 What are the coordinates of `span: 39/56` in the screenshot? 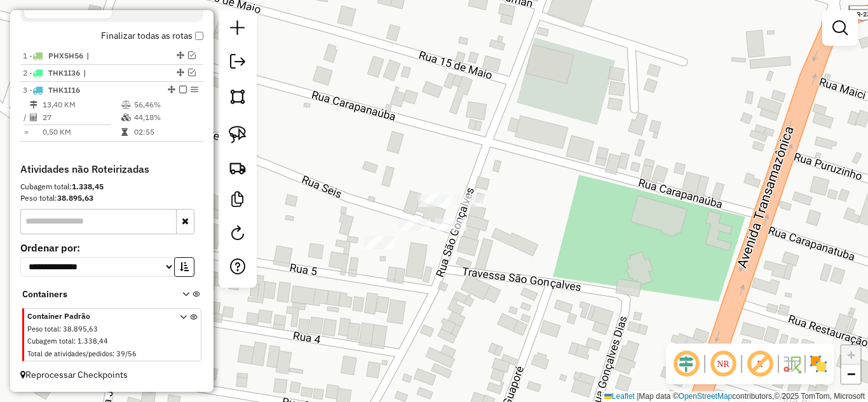 It's located at (126, 354).